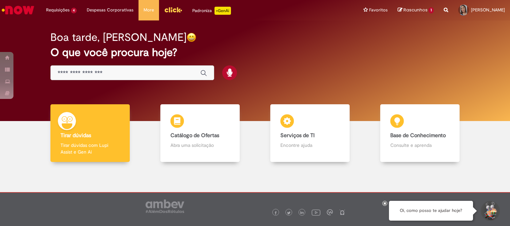 The width and height of the screenshot is (510, 226). What do you see at coordinates (90, 149) in the screenshot?
I see `p: Tirar dúvidas com Lupi Assist e Gen Ai` at bounding box center [90, 149].